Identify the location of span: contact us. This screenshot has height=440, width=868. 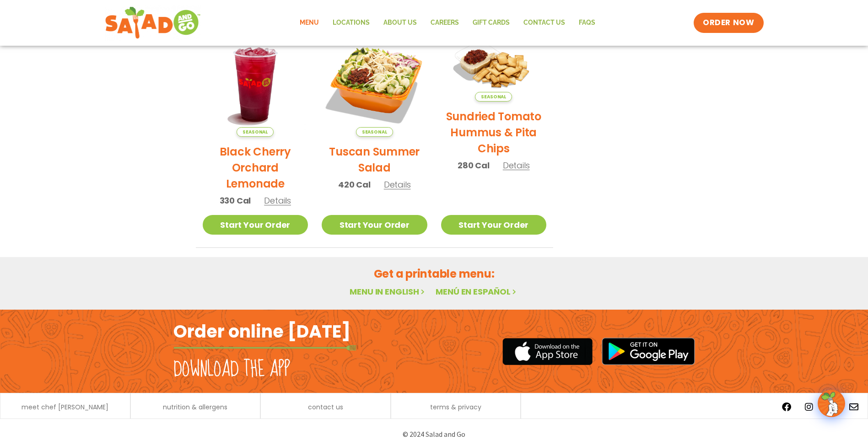
(325, 407).